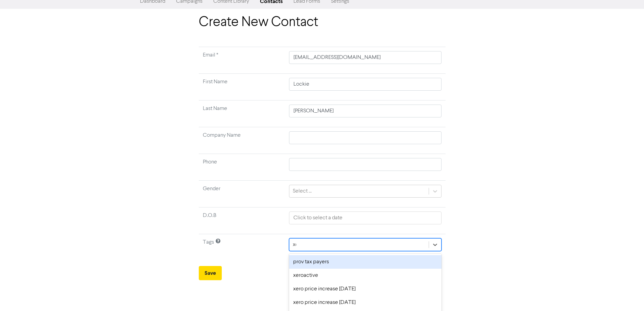 This screenshot has height=311, width=644. I want to click on td: Required, so click(243, 60).